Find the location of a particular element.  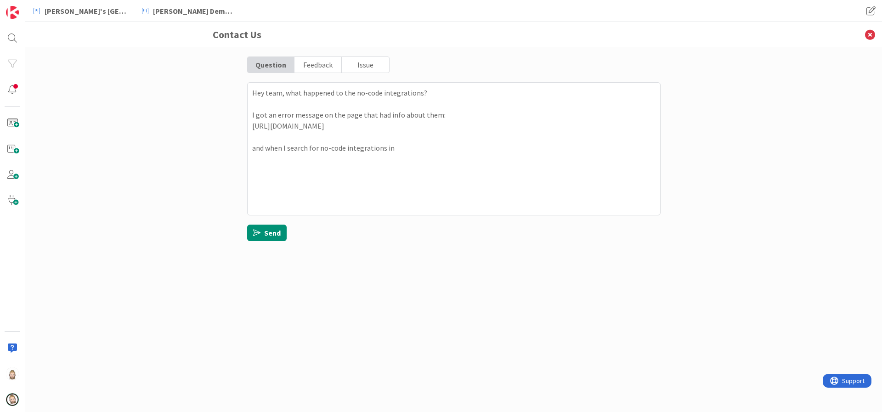

div: Issue is located at coordinates (365, 65).